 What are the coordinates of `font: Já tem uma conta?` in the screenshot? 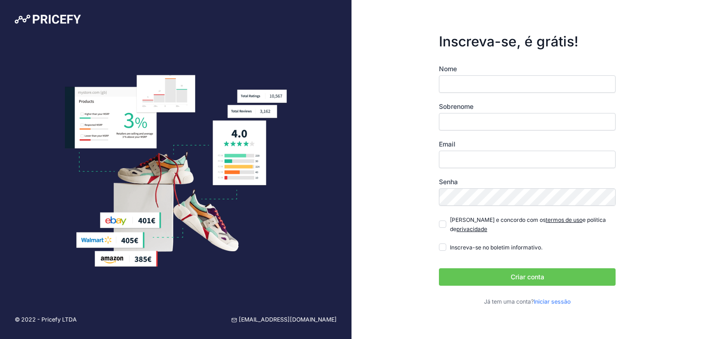 It's located at (527, 302).